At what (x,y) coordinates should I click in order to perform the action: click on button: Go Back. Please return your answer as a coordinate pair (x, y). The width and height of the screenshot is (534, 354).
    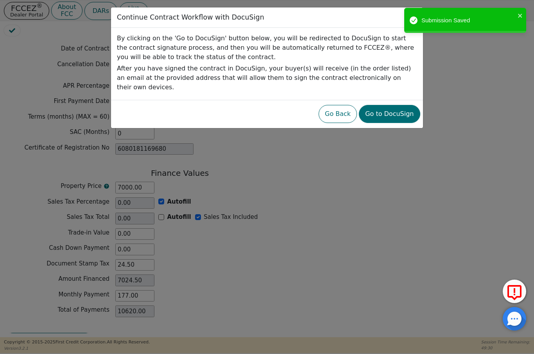
    Looking at the image, I should click on (338, 114).